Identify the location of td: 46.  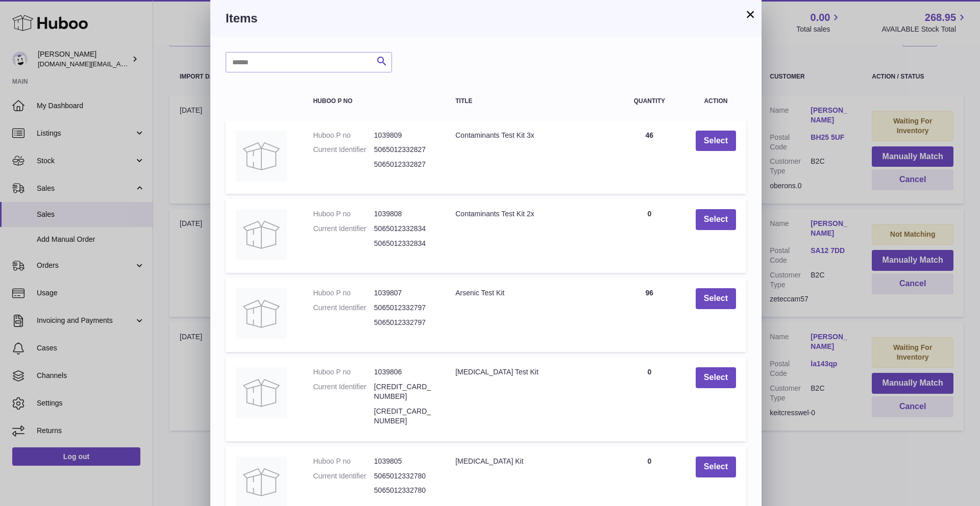
(649, 157).